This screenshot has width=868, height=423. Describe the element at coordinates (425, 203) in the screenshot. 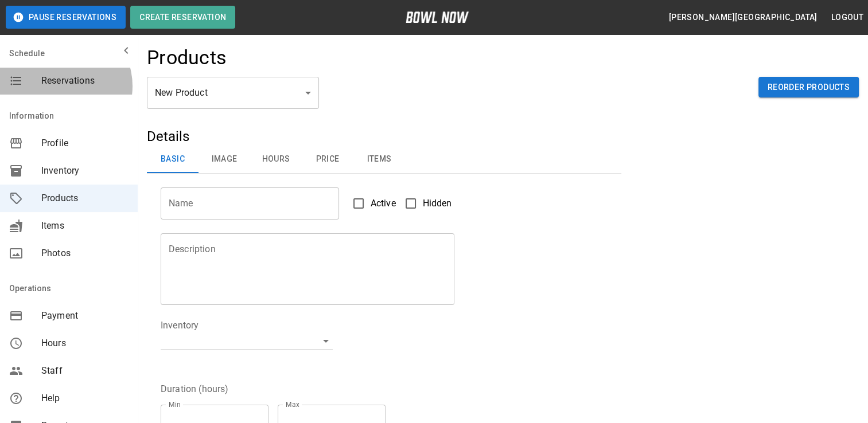

I see `label: Hidden products will not be visible to customers. You can still create and use them for bookings.` at that location.